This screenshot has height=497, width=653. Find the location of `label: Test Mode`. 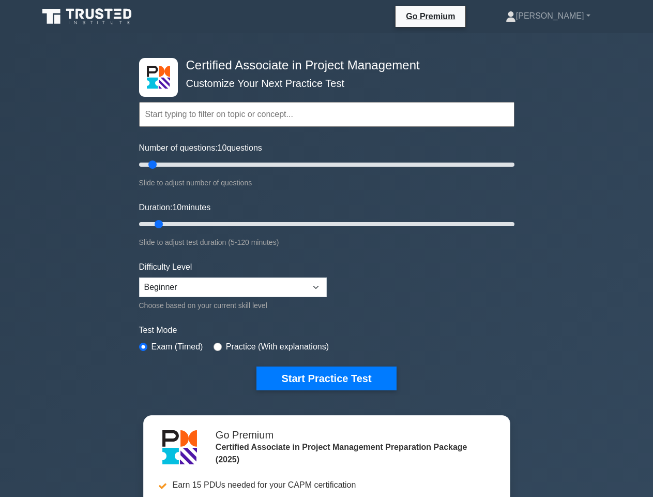

label: Test Mode is located at coordinates (327, 330).